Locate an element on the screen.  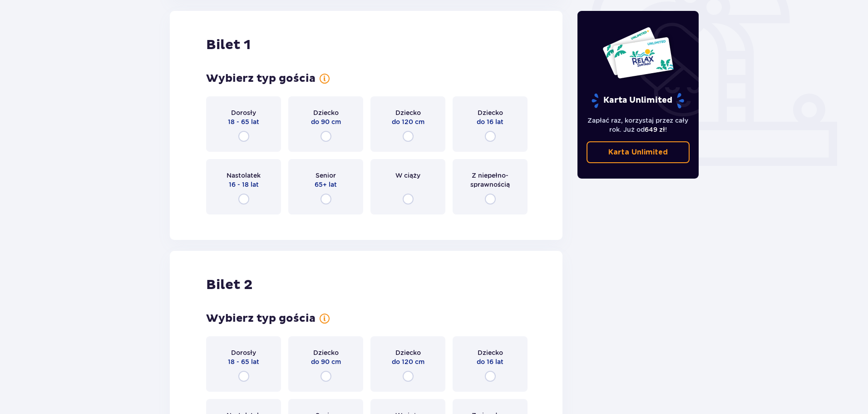
span: Z niepełno­sprawnością is located at coordinates (490, 180).